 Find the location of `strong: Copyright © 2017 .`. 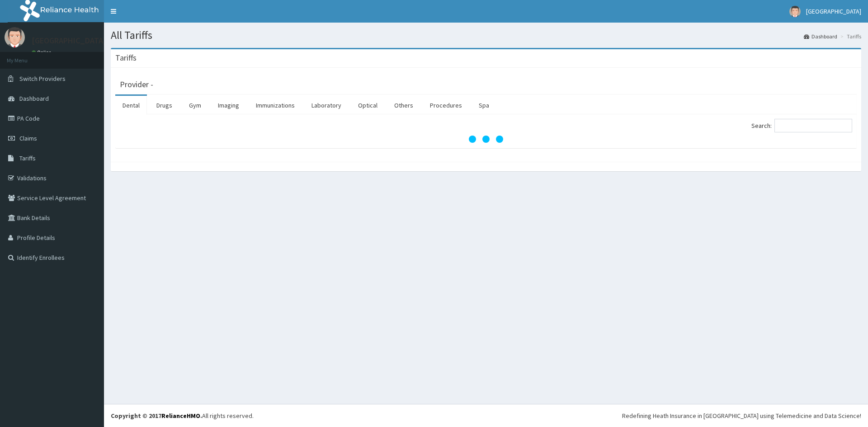

strong: Copyright © 2017 . is located at coordinates (156, 416).